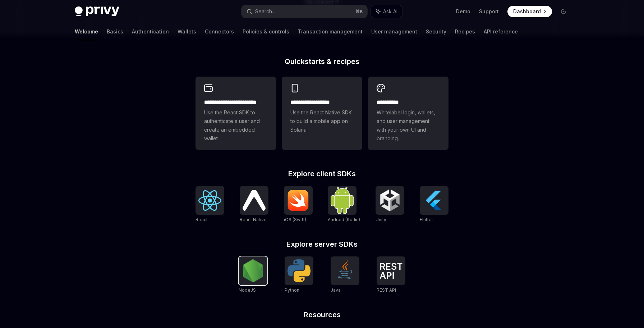 The width and height of the screenshot is (644, 328). I want to click on img: iOS (Swift), so click(298, 200).